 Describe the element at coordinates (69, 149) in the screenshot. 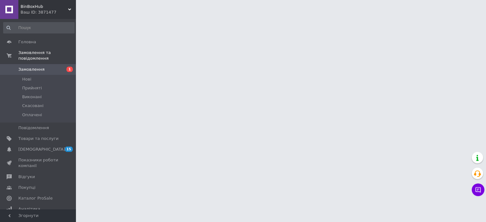

I see `span: 15` at that location.